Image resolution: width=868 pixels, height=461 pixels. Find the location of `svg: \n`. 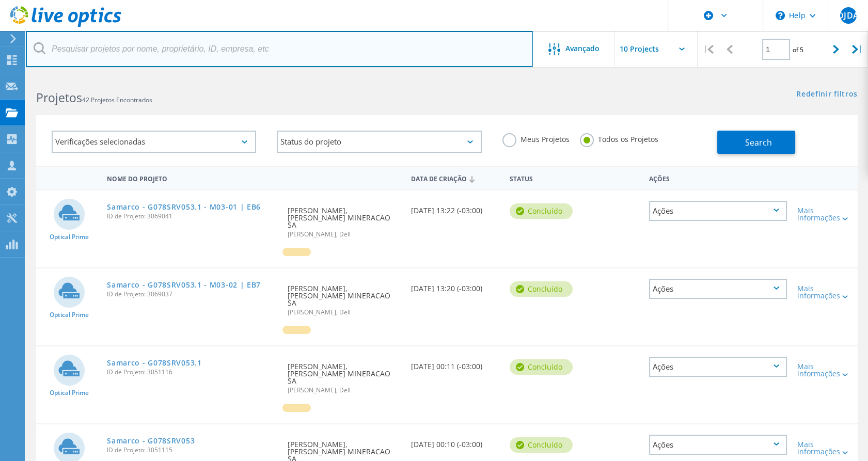

svg: \n is located at coordinates (781, 15).